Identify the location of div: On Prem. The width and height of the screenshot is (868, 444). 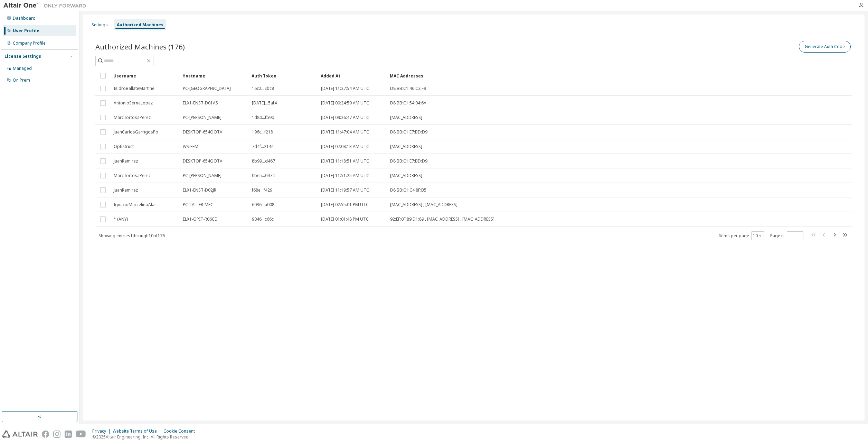
(22, 80).